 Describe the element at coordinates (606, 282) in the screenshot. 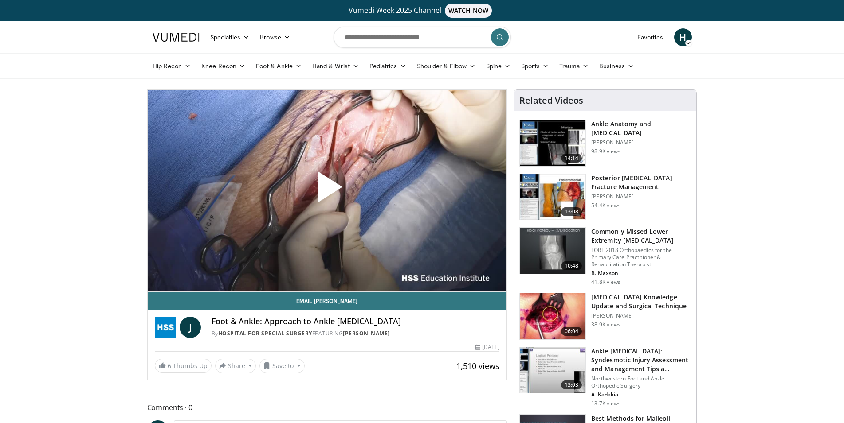

I see `p: 41.8K views` at that location.